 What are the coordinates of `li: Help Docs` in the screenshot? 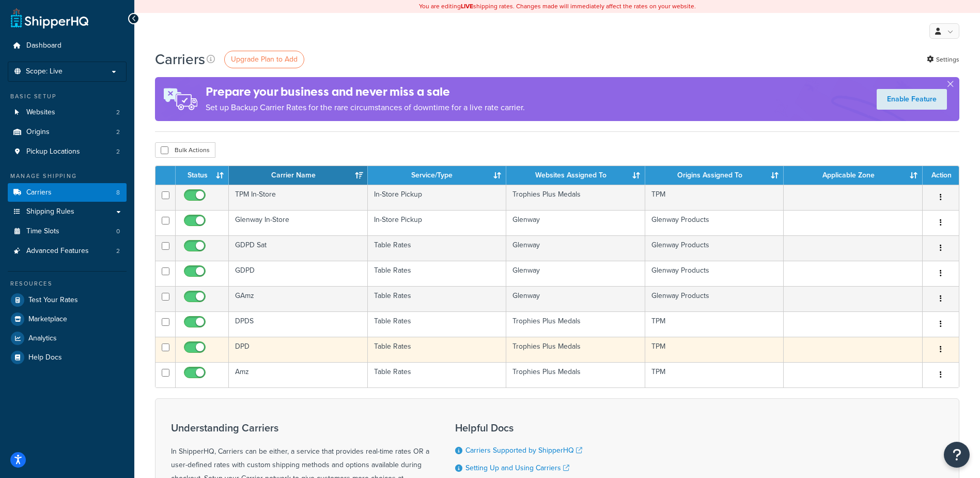 It's located at (67, 358).